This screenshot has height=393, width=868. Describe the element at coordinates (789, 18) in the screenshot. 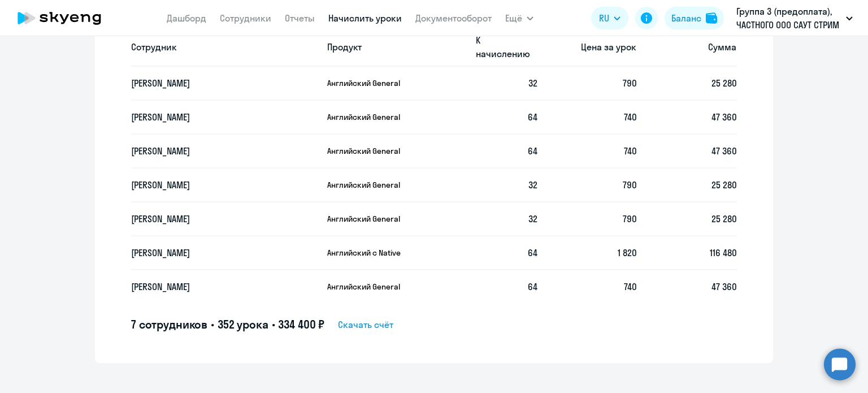

I see `p: Группа 3 (предоплата), ЧАСТНОГО ООО САУТ СТРИМ ТРАНСПОРТ Б.В. В Г. АНАПА, ФЛ` at that location.